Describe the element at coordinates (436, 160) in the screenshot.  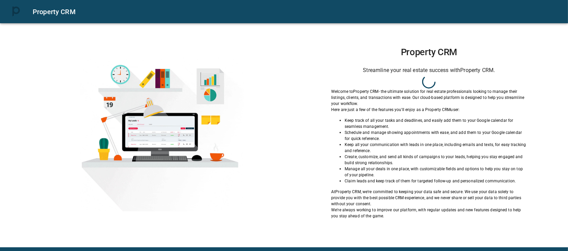
I see `p: Create, customize, and send all kinds of campaigns to your leads, helping you stay engaged and bu...` at that location.